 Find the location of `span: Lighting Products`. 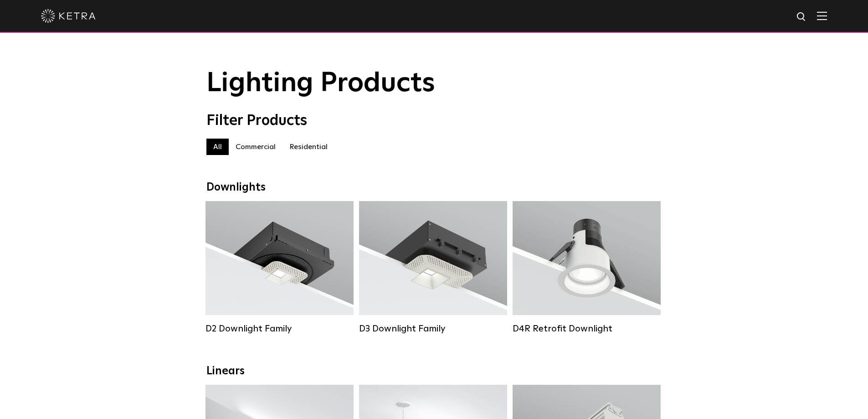

span: Lighting Products is located at coordinates (321, 84).